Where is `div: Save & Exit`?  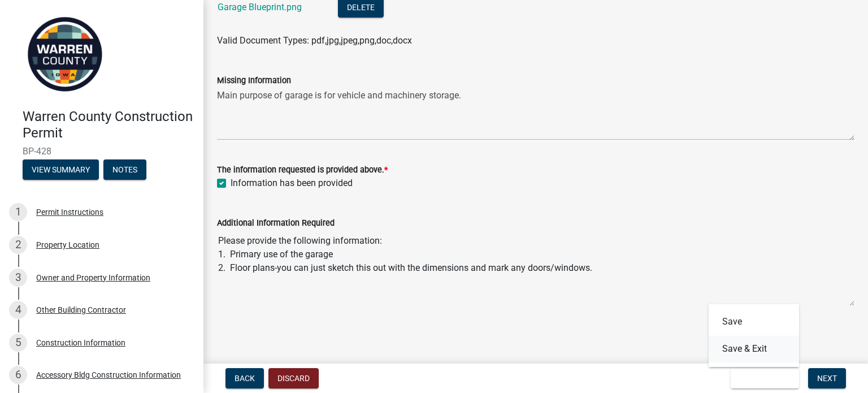
div: Save & Exit is located at coordinates (753, 335).